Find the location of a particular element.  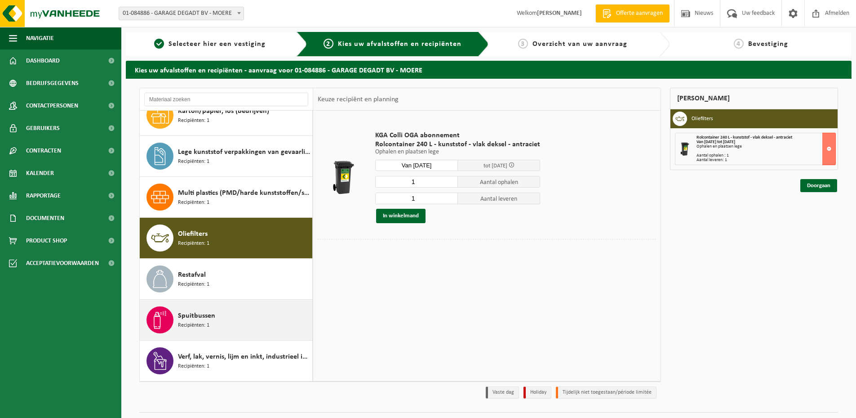

span: KGA Colli OGA abonnement is located at coordinates (458, 135).